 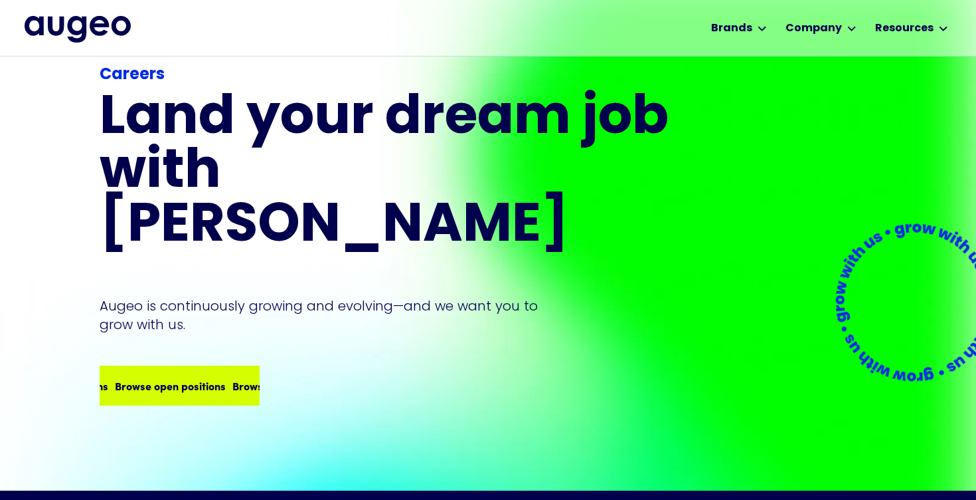 I want to click on p: Augeo is continuously growing and evolving—and we want you to grow with us., so click(x=328, y=315).